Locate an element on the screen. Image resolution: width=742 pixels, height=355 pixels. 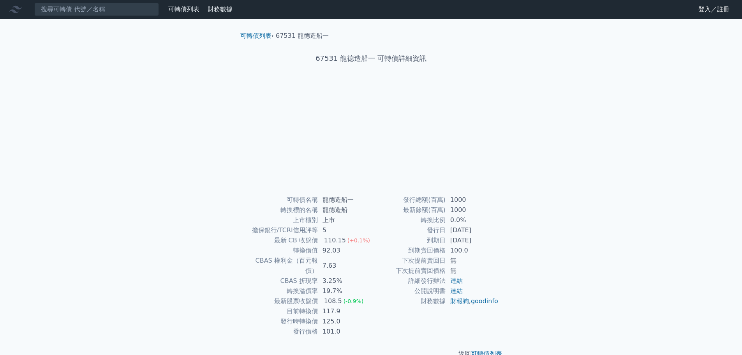
td: 上市 is located at coordinates (345, 220).